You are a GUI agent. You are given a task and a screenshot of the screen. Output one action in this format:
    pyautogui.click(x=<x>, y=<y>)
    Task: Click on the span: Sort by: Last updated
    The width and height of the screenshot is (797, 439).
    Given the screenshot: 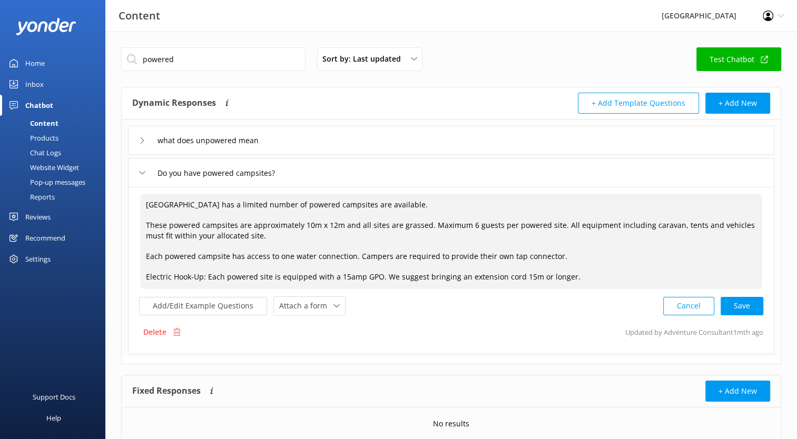 What is the action you would take?
    pyautogui.click(x=365, y=59)
    